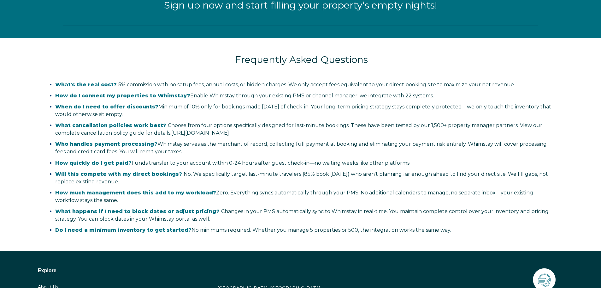  Describe the element at coordinates (106, 144) in the screenshot. I see `strong: Who handles payment processing?` at that location.